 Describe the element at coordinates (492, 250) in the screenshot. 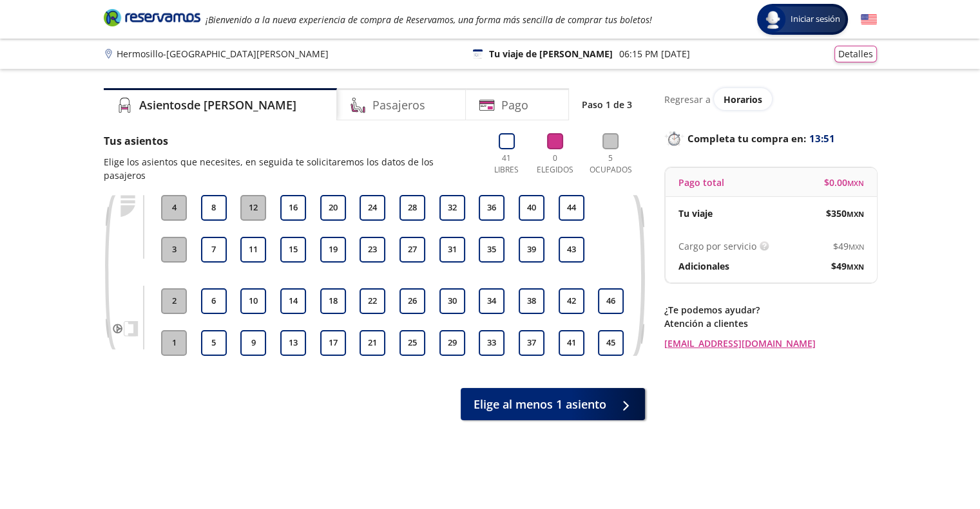

I see `button: 35` at that location.